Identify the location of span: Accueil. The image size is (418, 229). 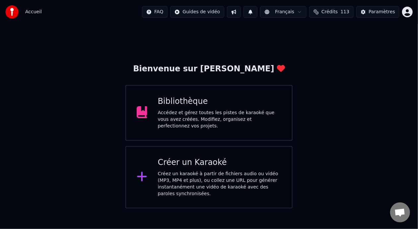
(33, 12).